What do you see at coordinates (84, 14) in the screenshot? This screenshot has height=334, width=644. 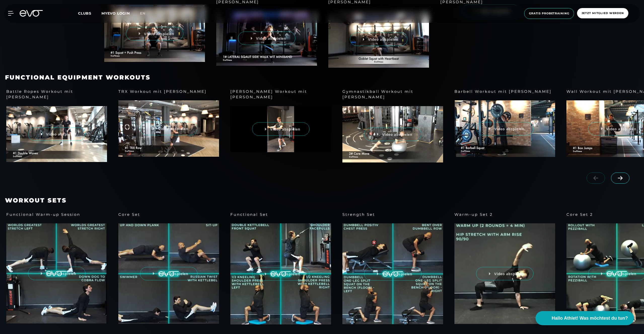 I see `span: Clubs` at bounding box center [84, 14].